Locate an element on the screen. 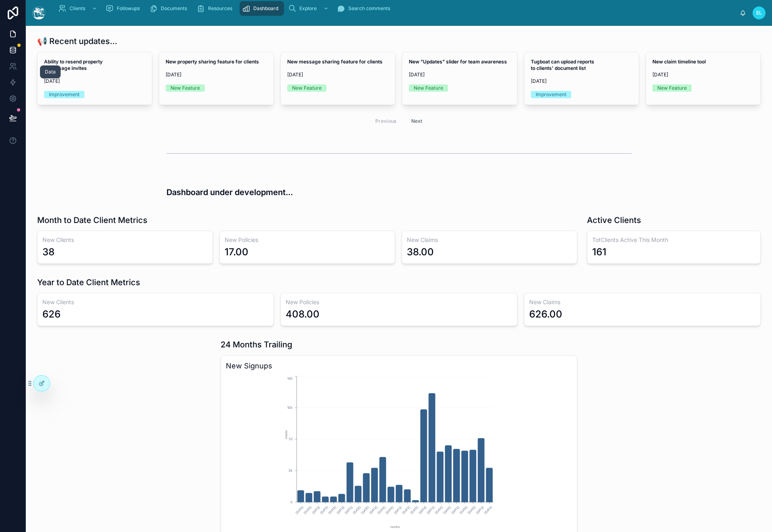  span: EL is located at coordinates (759, 13).